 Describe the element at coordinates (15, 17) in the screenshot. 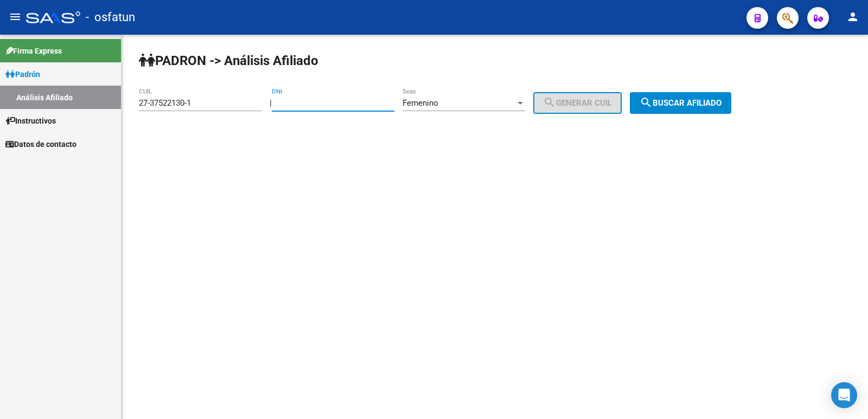

I see `mat-icon: menu` at that location.